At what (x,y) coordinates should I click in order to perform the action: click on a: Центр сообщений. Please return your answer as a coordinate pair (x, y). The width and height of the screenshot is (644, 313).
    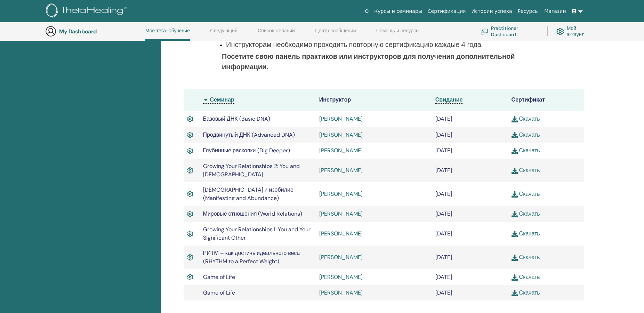
    Looking at the image, I should click on (335, 33).